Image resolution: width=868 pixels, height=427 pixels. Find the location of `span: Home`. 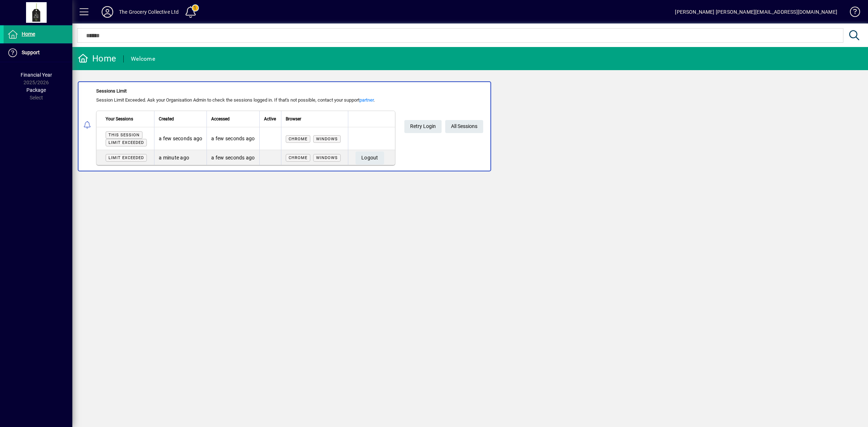

span: Home is located at coordinates (28, 34).